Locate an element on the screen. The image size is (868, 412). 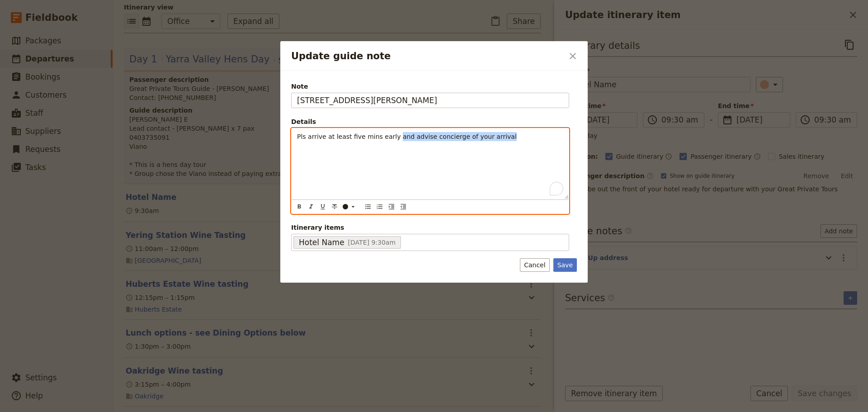
button: Format bold is located at coordinates (299, 207).